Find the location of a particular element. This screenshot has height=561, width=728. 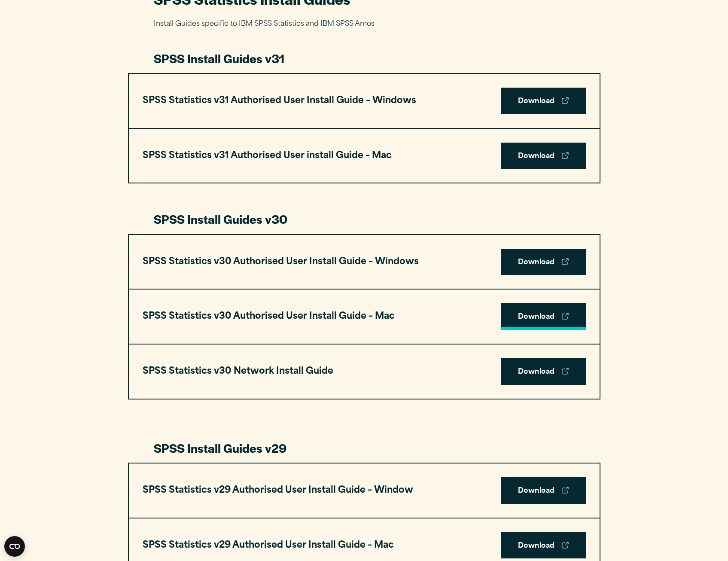

h3: SPSS Install Guides v31 is located at coordinates (364, 58).